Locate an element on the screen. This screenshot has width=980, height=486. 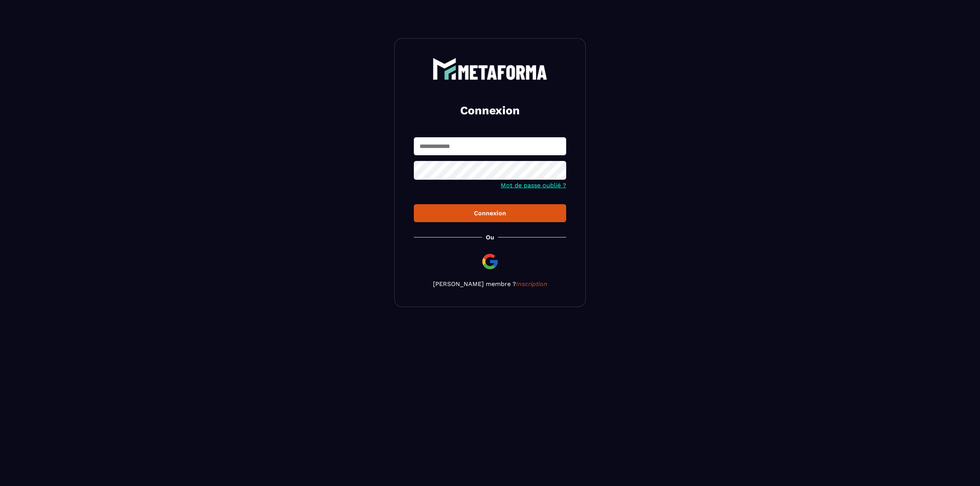
a: logo is located at coordinates (490, 69).